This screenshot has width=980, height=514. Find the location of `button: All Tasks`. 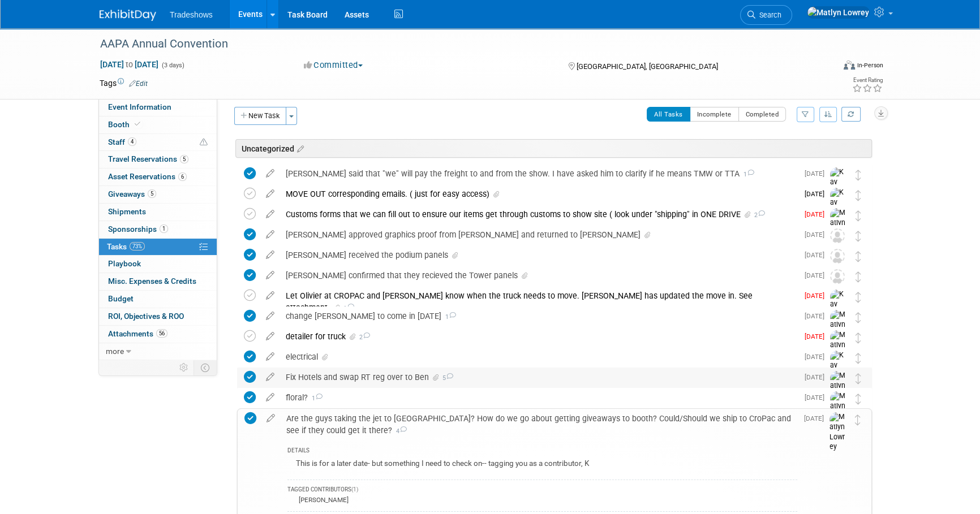

button: All Tasks is located at coordinates (668, 115).